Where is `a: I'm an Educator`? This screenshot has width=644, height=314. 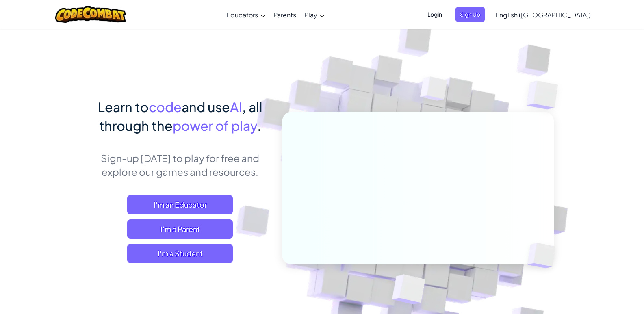
a: I'm an Educator is located at coordinates (180, 205).